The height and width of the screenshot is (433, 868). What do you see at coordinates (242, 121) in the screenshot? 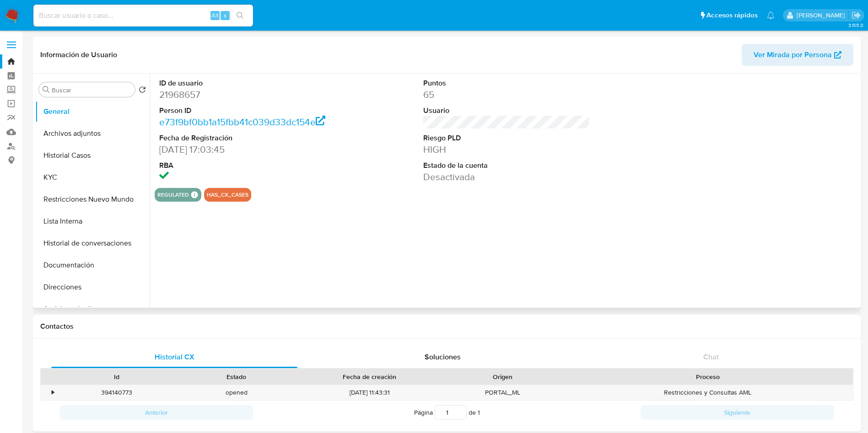
I see `a: e73f9bf0bb1a15fbb41c039d33dc154e` at bounding box center [242, 121].